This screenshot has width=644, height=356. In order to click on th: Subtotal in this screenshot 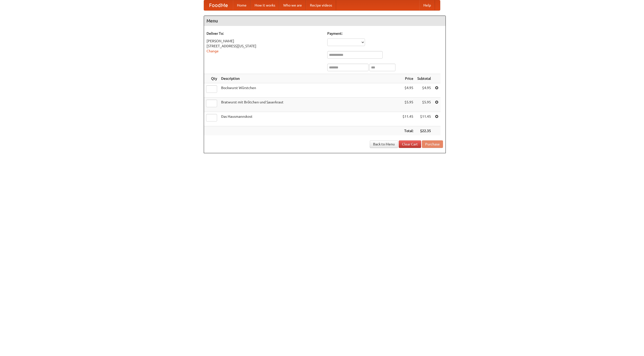, I will do `click(424, 79)`.